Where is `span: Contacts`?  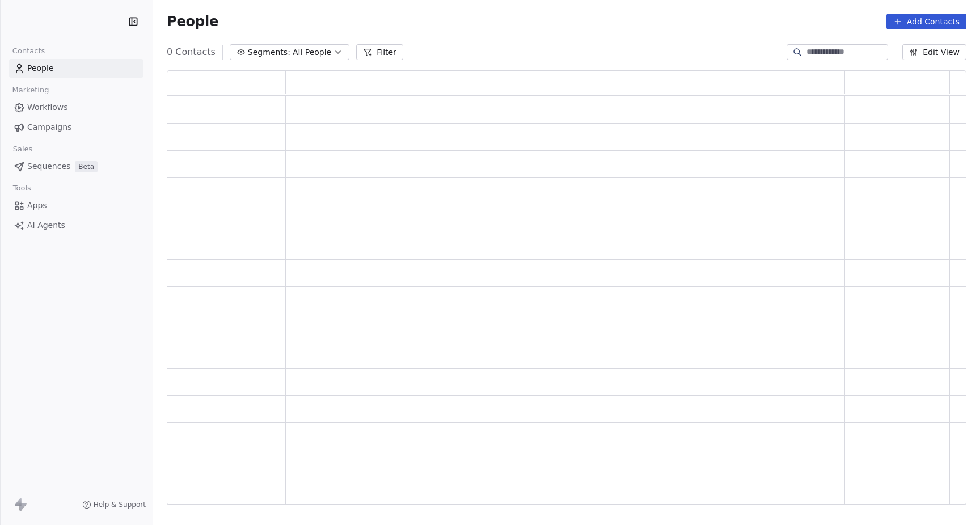
span: Contacts is located at coordinates (28, 51).